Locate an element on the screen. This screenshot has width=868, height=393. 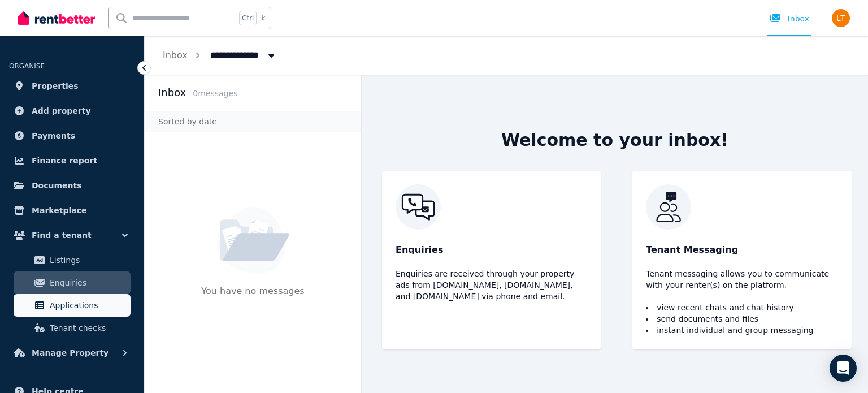
img: RentBetter is located at coordinates (56, 18).